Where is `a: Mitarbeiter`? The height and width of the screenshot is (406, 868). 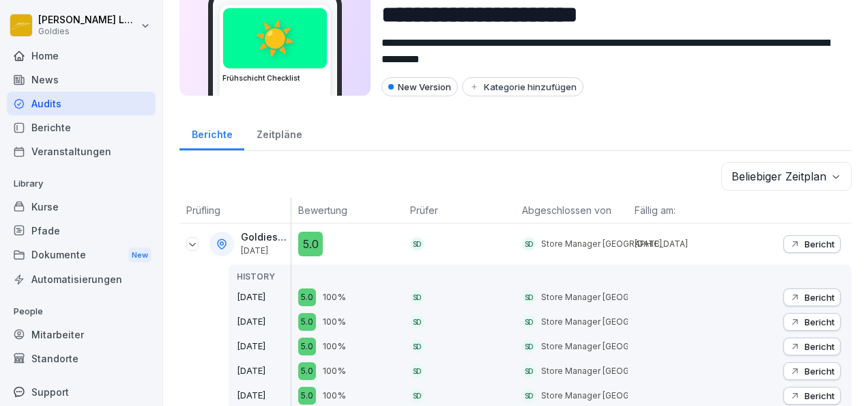
a: Mitarbeiter is located at coordinates (82, 334).